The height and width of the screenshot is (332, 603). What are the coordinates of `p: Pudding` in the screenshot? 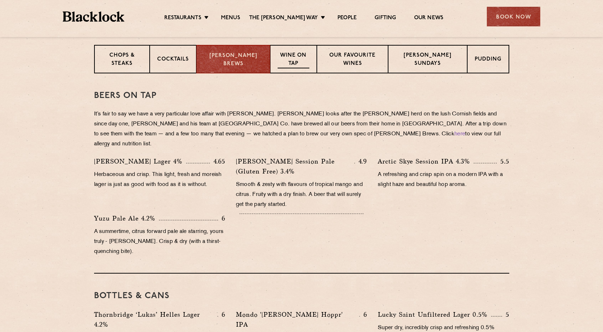 It's located at (488, 60).